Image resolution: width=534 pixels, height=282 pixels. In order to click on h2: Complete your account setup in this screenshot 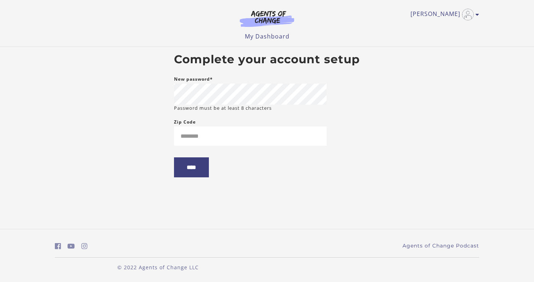, I will do `click(267, 60)`.